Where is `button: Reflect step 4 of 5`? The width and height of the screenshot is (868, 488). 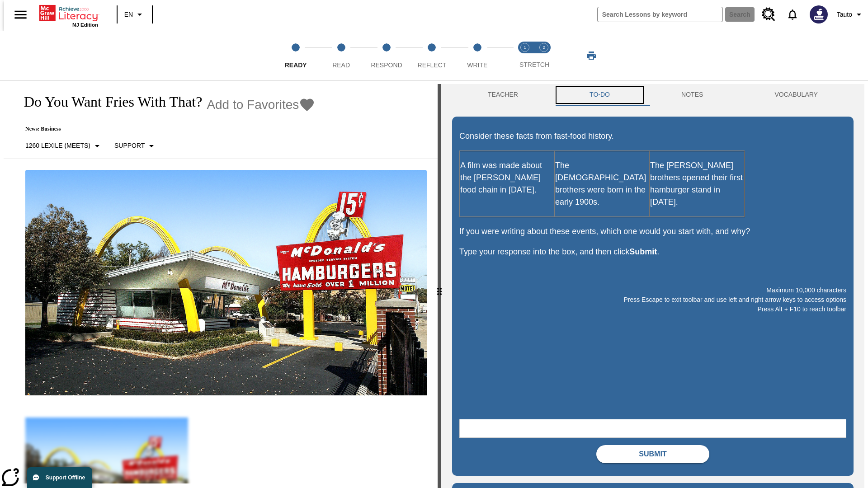 button: Reflect step 4 of 5 is located at coordinates (432, 55).